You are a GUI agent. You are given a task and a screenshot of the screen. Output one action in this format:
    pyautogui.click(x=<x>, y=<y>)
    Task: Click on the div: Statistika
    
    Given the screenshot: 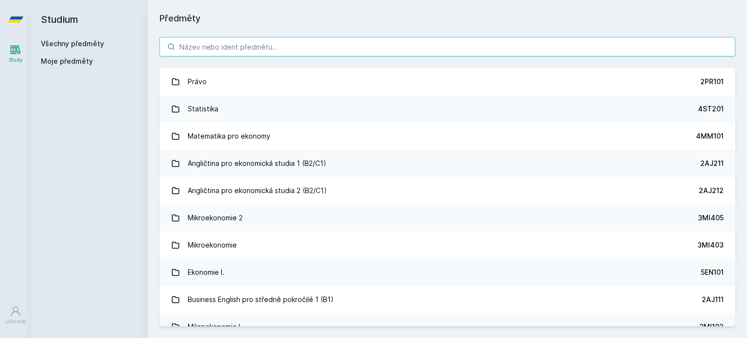 What is the action you would take?
    pyautogui.click(x=203, y=109)
    